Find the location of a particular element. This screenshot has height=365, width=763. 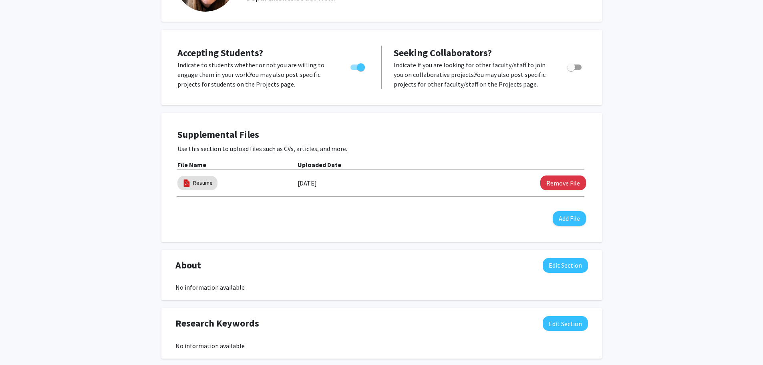

button: Remove Resume File is located at coordinates (563, 183).